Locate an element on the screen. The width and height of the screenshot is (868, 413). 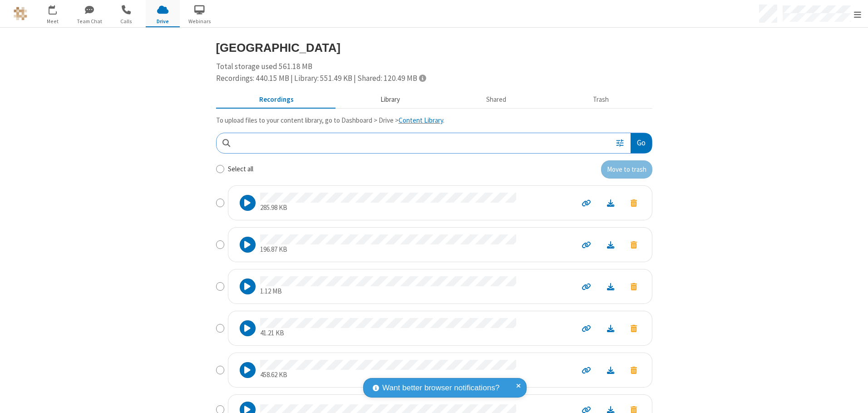
span: Drive is located at coordinates (163, 21).